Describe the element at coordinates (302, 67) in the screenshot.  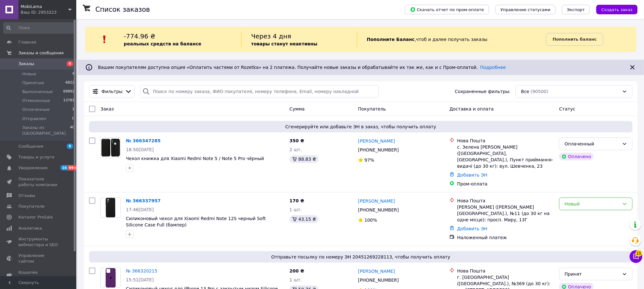
I see `span: Вашим покупателям доступна опция «Оплатить частями от Rozetka» на 2 платежа. Получайте новые зака...` at that location.